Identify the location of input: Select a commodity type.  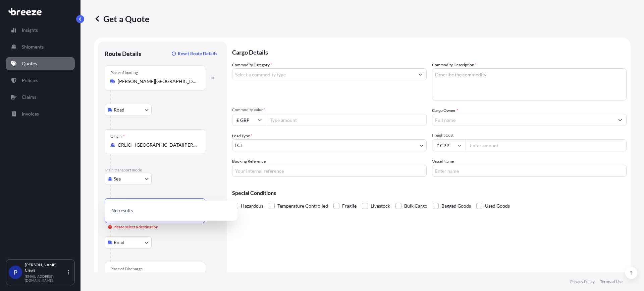
(323, 74).